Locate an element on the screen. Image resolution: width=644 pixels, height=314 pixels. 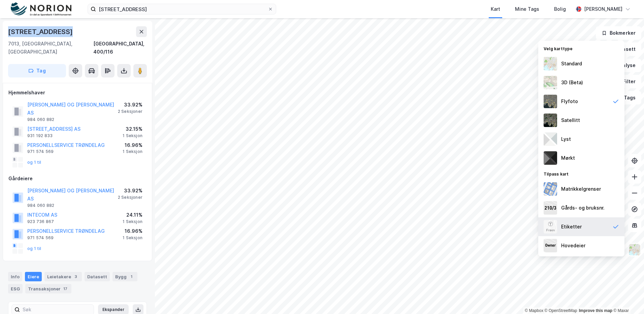
img: nCdM7BzjoCAAAAAElFTkSuQmCC is located at coordinates (550, 158).